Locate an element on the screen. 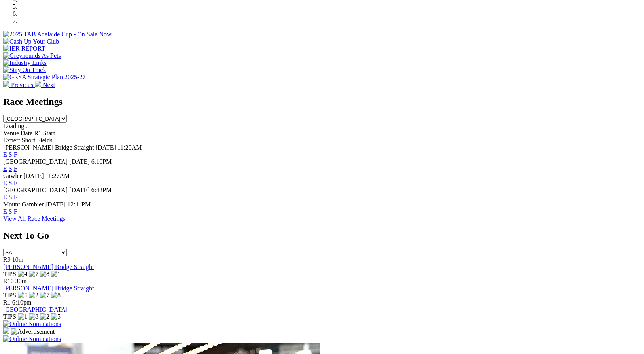  span: Date is located at coordinates (26, 133).